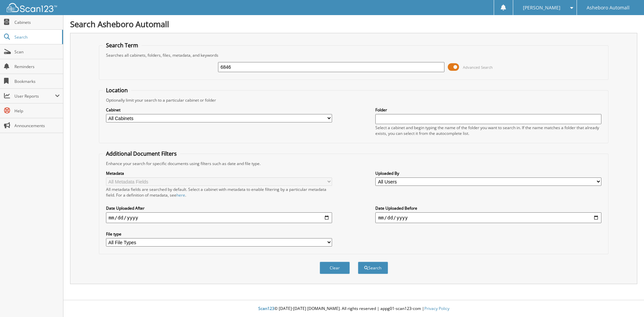 This screenshot has width=644, height=317. I want to click on span: Bookmarks, so click(37, 81).